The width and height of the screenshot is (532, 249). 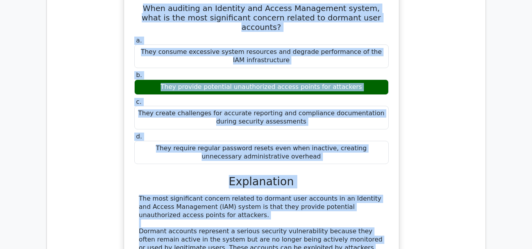 What do you see at coordinates (262, 18) in the screenshot?
I see `h5: When auditing an Identity and Access Management system, what is the most significant concern rela...` at bounding box center [262, 18].